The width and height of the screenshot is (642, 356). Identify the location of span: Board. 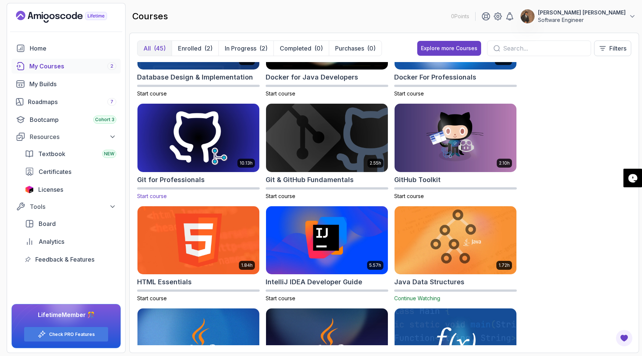
(47, 224).